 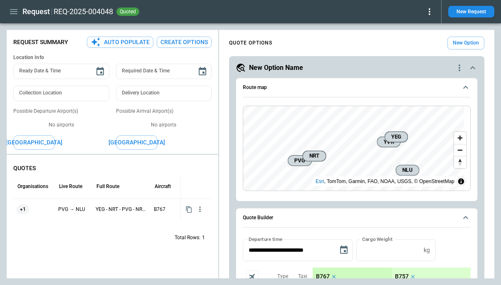 What do you see at coordinates (164, 111) in the screenshot?
I see `p: Possible Arrival Airport(s)` at bounding box center [164, 111].